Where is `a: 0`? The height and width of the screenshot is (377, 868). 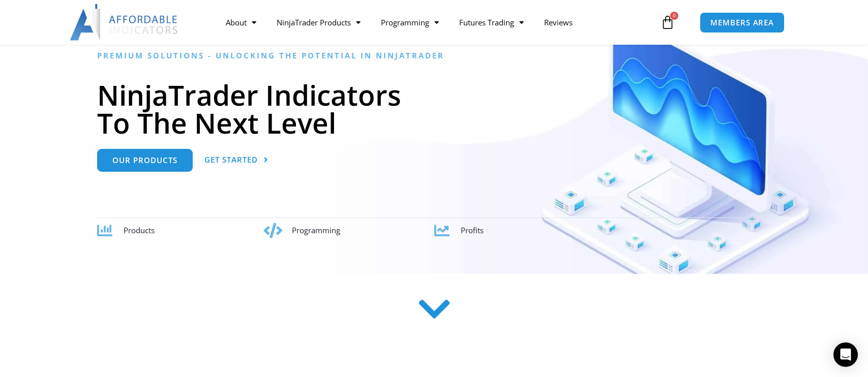 a: 0 is located at coordinates (668, 23).